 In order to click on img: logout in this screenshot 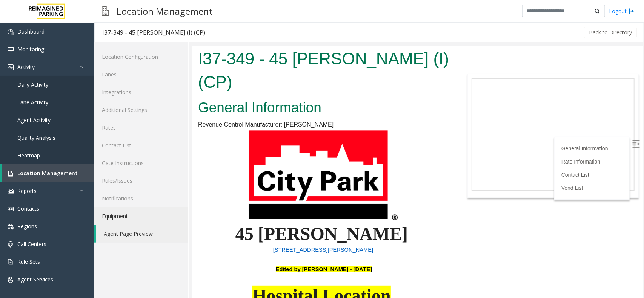, I will do `click(631, 11)`.